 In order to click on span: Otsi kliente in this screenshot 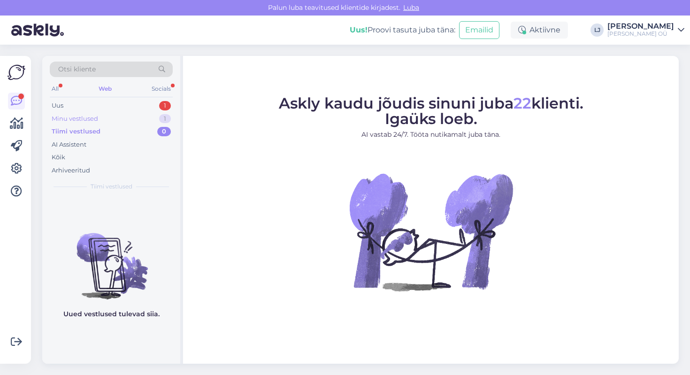, I will do `click(77, 69)`.